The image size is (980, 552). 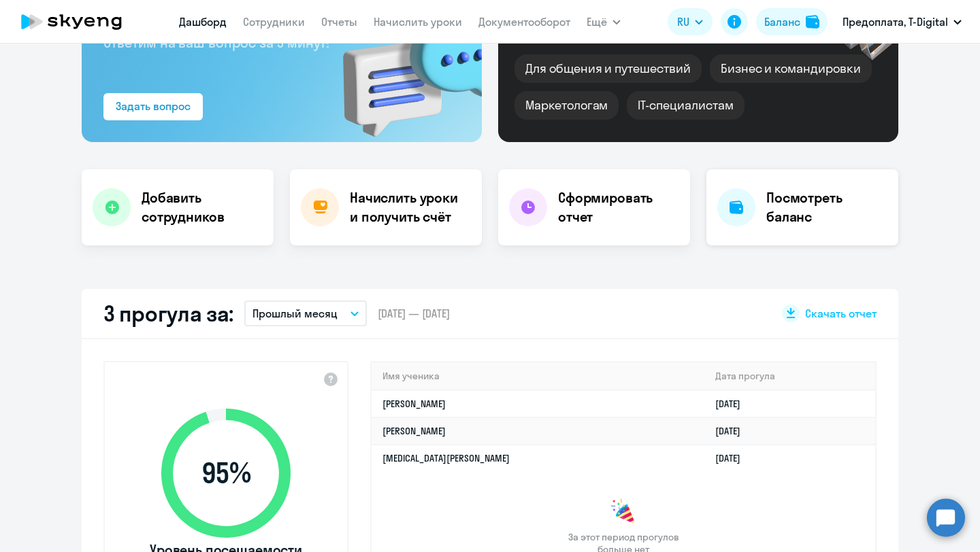 I want to click on a: Документооборот, so click(x=524, y=22).